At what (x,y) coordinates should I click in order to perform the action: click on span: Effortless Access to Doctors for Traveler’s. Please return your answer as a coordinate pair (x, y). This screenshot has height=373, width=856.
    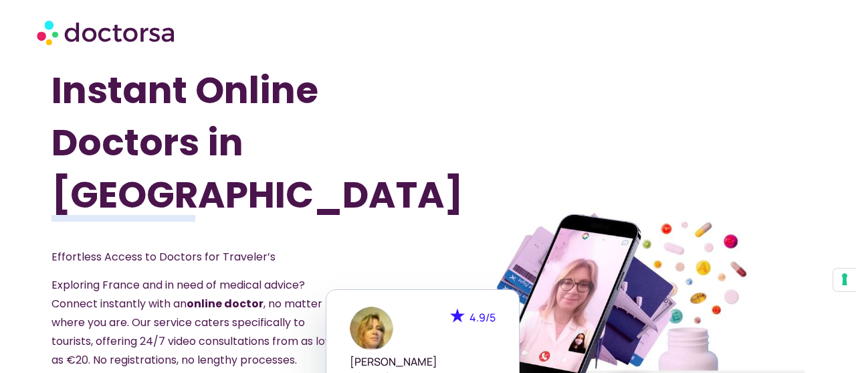
    Looking at the image, I should click on (163, 256).